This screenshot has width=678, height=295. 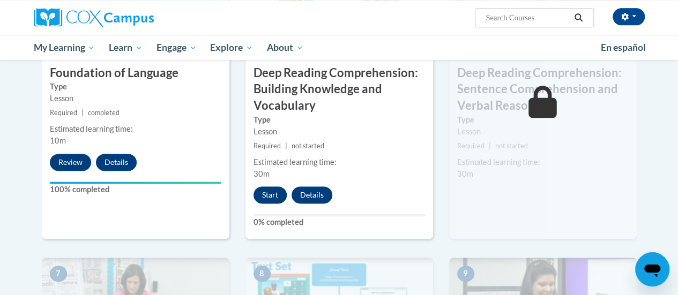 I want to click on a: Cox Campus, so click(x=130, y=18).